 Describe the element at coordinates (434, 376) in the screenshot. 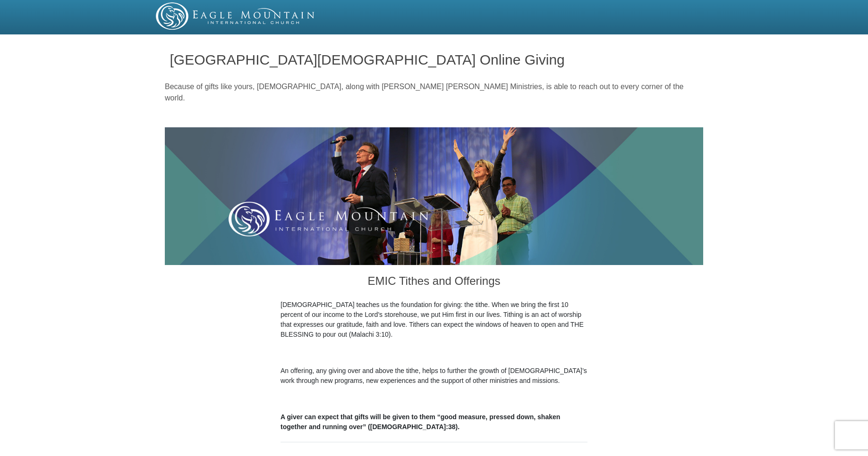

I see `p: An offering, any giving over and above the tithe, helps to further the growth of [DEMOGRAPHIC_DAT...` at that location.